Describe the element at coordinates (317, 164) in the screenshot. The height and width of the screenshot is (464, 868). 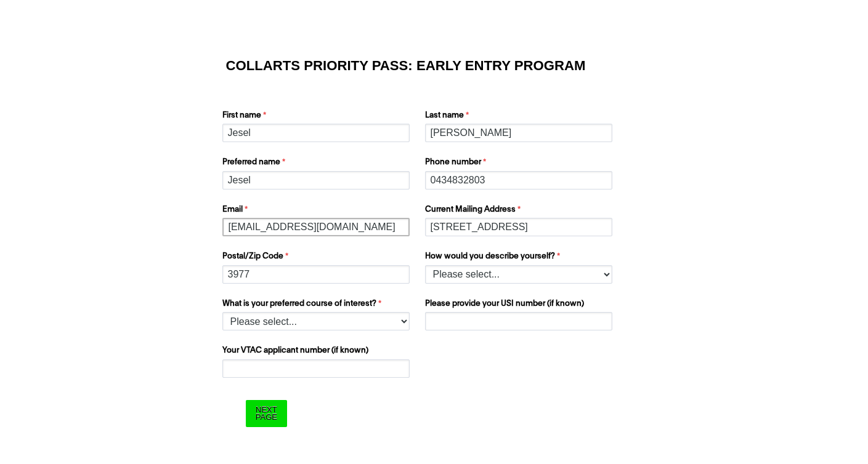
I see `label: Preferred name` at that location.